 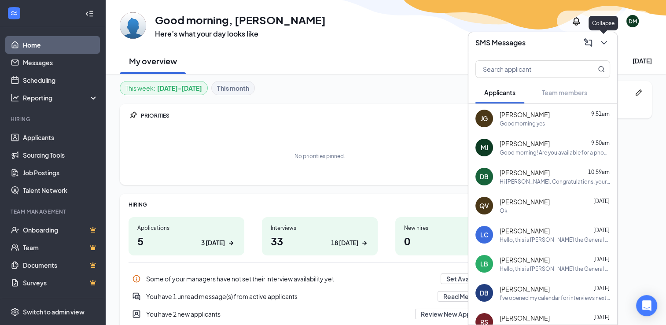 What do you see at coordinates (600, 114) in the screenshot?
I see `span: 9:51am` at bounding box center [600, 114].